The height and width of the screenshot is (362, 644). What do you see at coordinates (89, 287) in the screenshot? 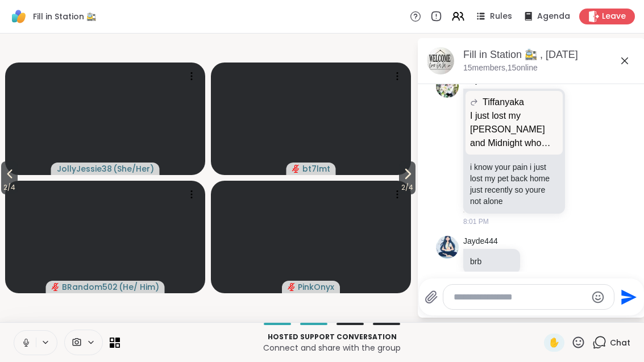
I see `span: BRandom502` at bounding box center [89, 287].